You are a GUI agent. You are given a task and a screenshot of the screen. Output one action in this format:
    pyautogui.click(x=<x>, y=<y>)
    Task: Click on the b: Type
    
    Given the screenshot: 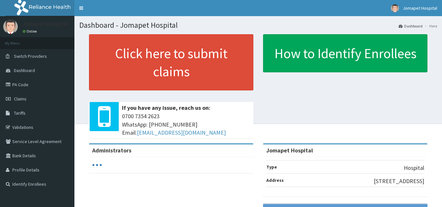 What is the action you would take?
    pyautogui.click(x=271, y=167)
    